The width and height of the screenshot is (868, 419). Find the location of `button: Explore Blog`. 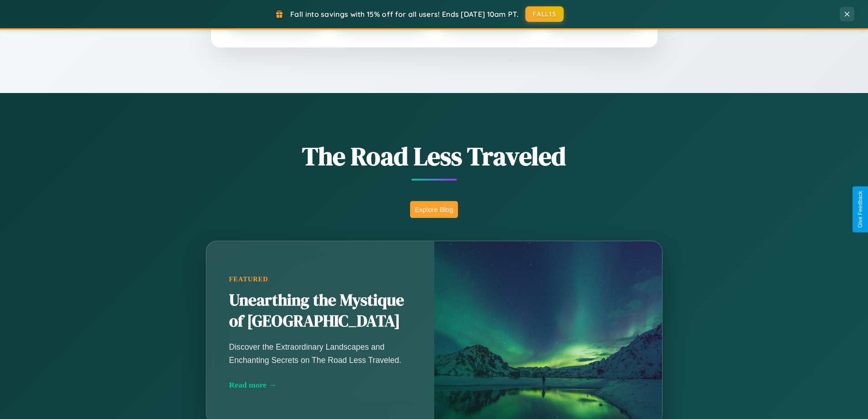

button: Explore Blog is located at coordinates (433, 210).